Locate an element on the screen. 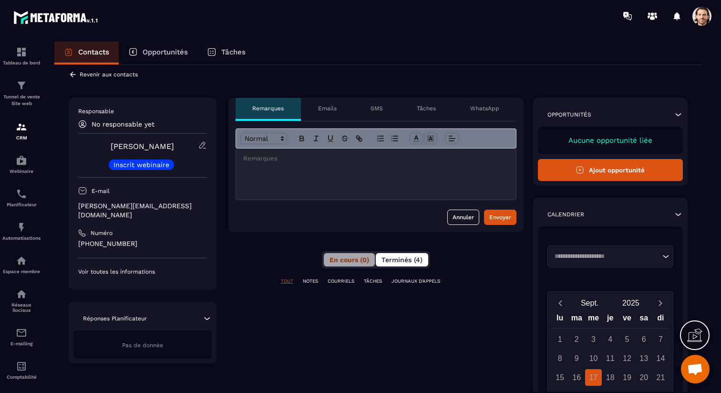  button: En cours (0) is located at coordinates (349, 260).